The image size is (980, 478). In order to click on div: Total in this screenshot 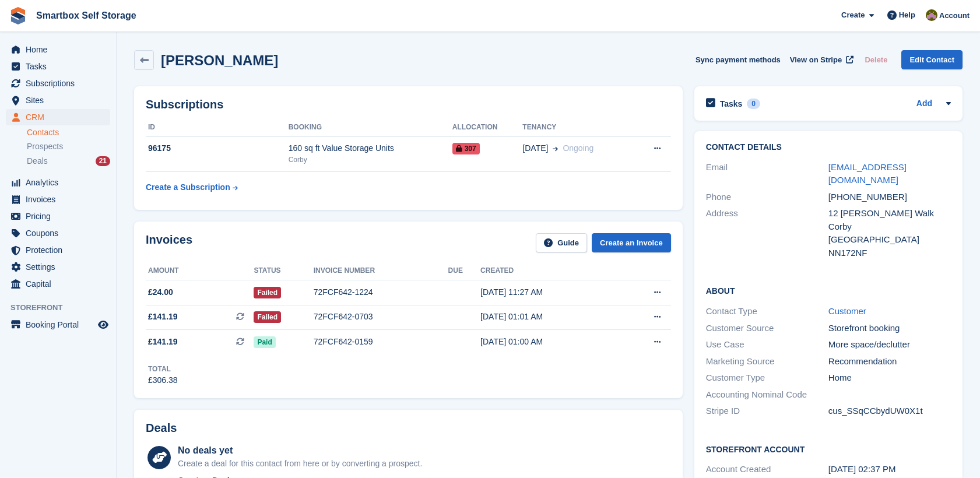, I will do `click(163, 369)`.